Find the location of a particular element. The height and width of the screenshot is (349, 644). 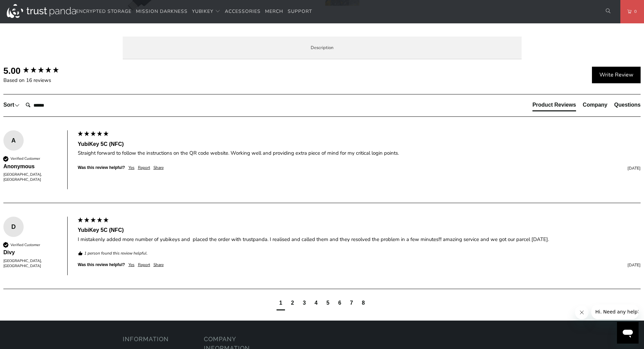

span: YubiKey is located at coordinates (203, 12).